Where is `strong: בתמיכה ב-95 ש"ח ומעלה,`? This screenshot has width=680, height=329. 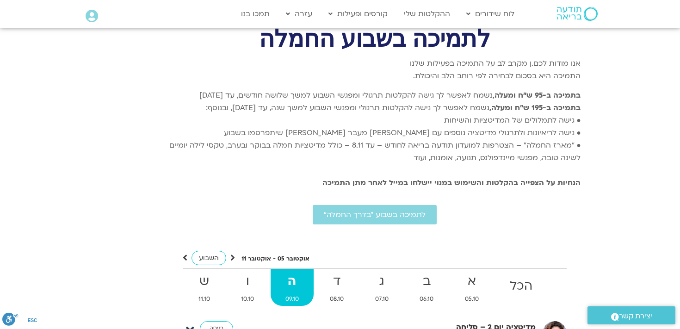
strong: בתמיכה ב-95 ש"ח ומעלה, is located at coordinates (537, 95).